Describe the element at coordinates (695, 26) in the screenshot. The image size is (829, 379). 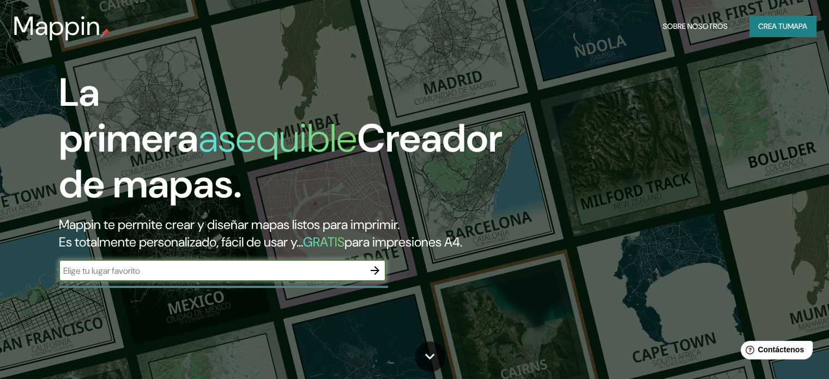
I see `button: Sobre nosotros` at that location.